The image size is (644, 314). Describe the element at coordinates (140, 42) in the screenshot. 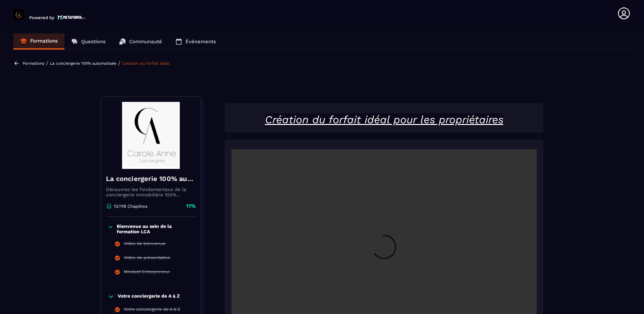

I see `a: Communauté` at that location.